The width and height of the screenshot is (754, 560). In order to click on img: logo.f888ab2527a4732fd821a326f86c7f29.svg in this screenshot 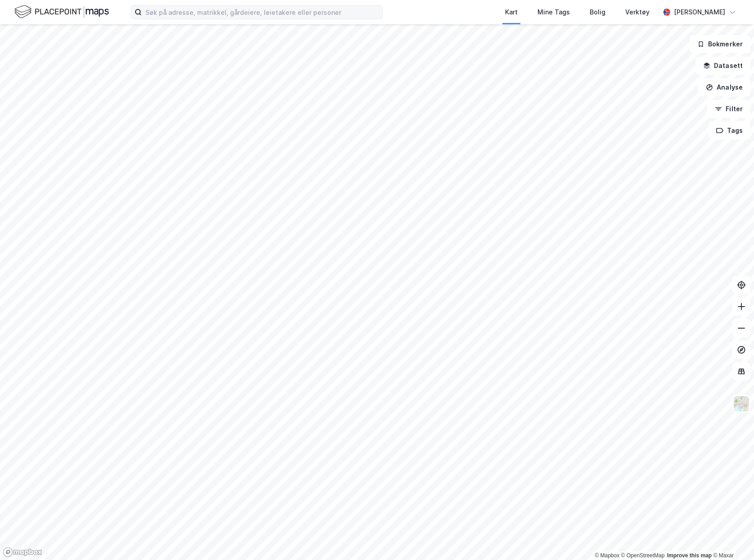, I will do `click(61, 12)`.